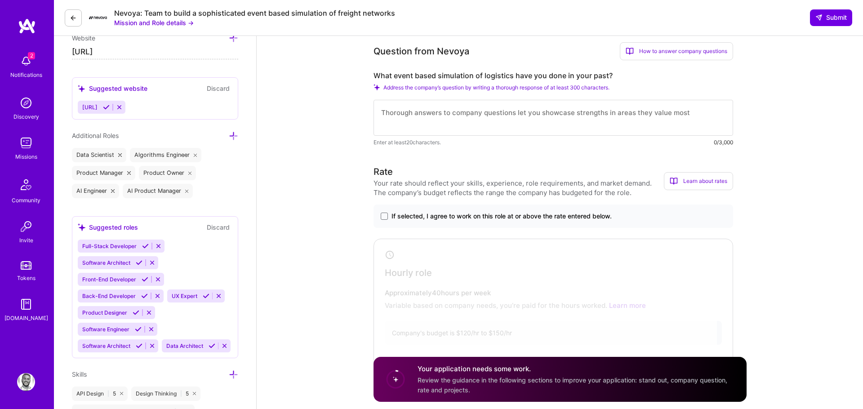  What do you see at coordinates (109, 279) in the screenshot?
I see `span: Front-End Developer` at bounding box center [109, 279].